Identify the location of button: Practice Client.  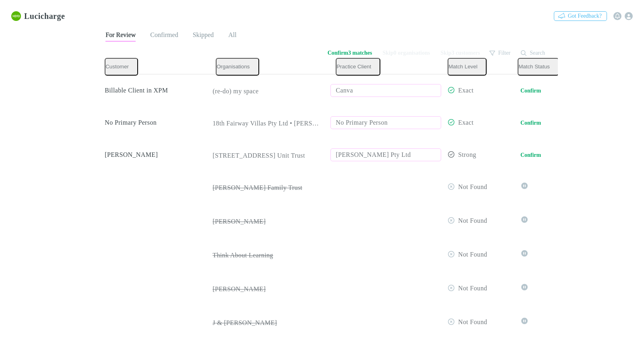
(358, 67).